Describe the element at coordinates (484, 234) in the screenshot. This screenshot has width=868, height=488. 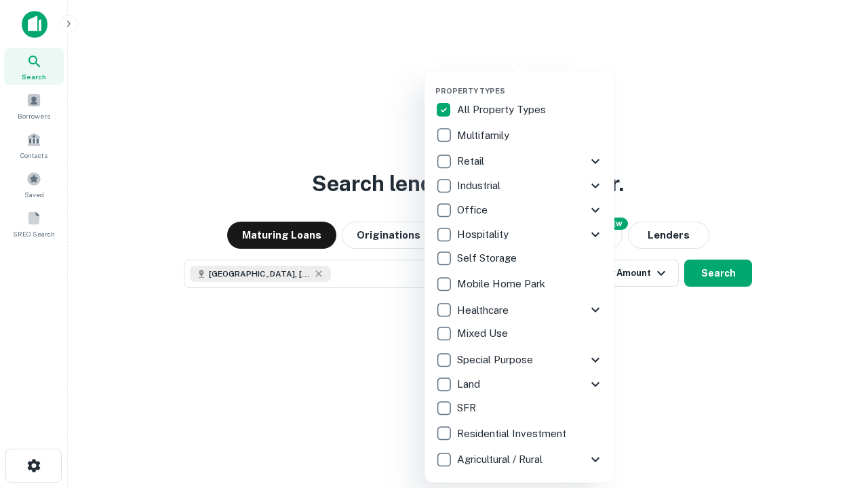
I see `p: Hospitality` at that location.